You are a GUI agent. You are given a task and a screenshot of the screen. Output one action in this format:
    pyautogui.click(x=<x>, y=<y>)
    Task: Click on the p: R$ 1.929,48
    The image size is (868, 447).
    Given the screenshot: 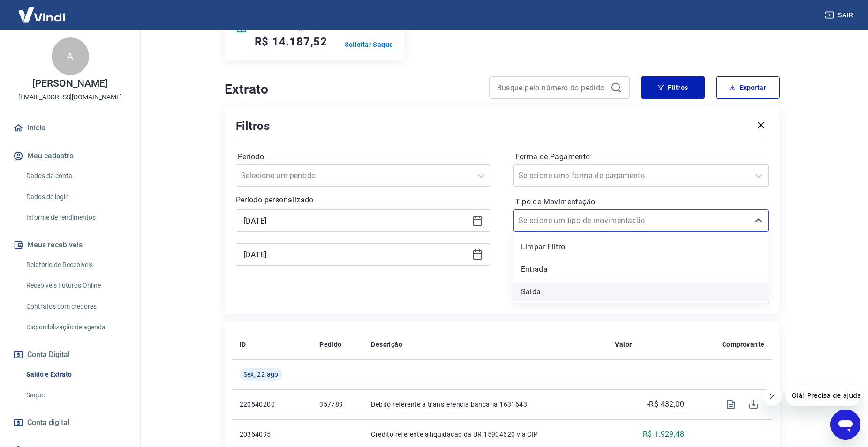 What is the action you would take?
    pyautogui.click(x=663, y=434)
    